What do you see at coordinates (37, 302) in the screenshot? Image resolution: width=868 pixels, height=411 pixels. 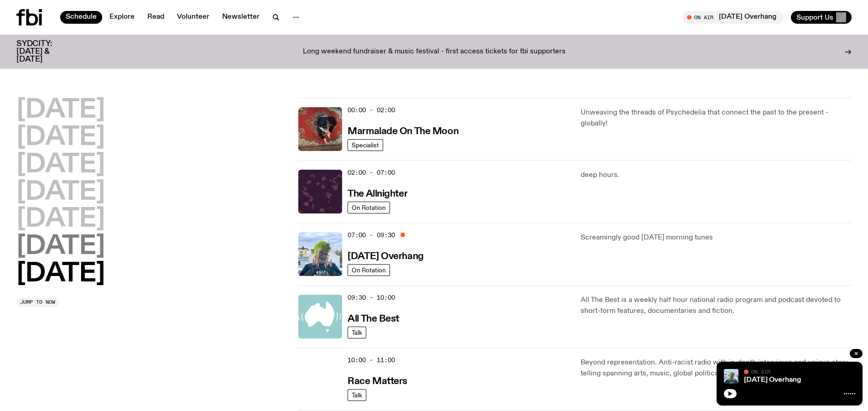 I see `span: Jump to now` at bounding box center [37, 302].